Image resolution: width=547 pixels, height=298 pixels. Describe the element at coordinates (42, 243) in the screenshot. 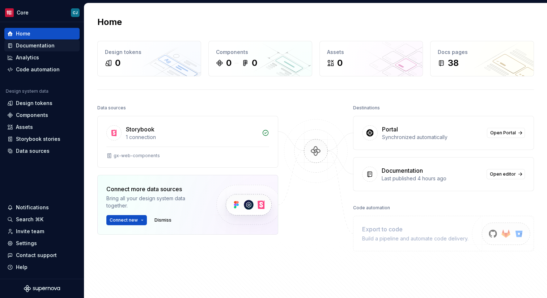

I see `a: Settings` at that location.